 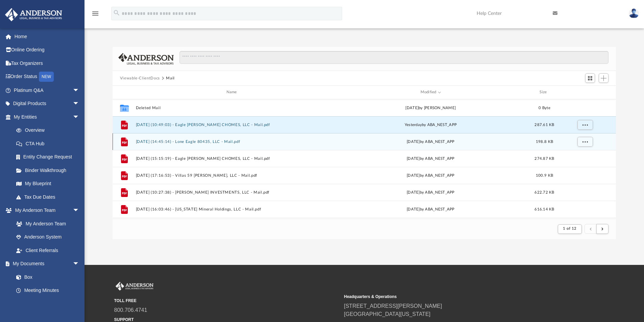 What do you see at coordinates (46, 277) in the screenshot?
I see `a: Box` at bounding box center [46, 277].